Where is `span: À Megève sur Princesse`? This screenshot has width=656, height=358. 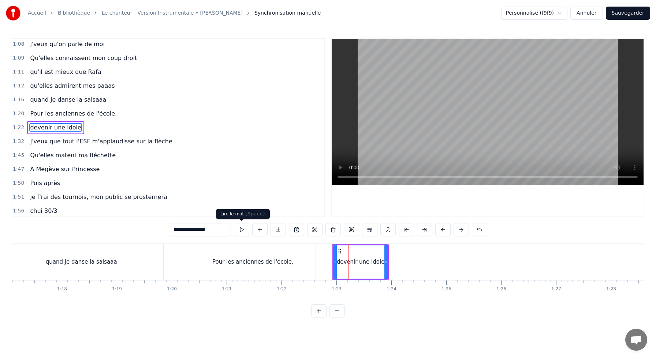
span: À Megève sur Princesse is located at coordinates (65, 169).